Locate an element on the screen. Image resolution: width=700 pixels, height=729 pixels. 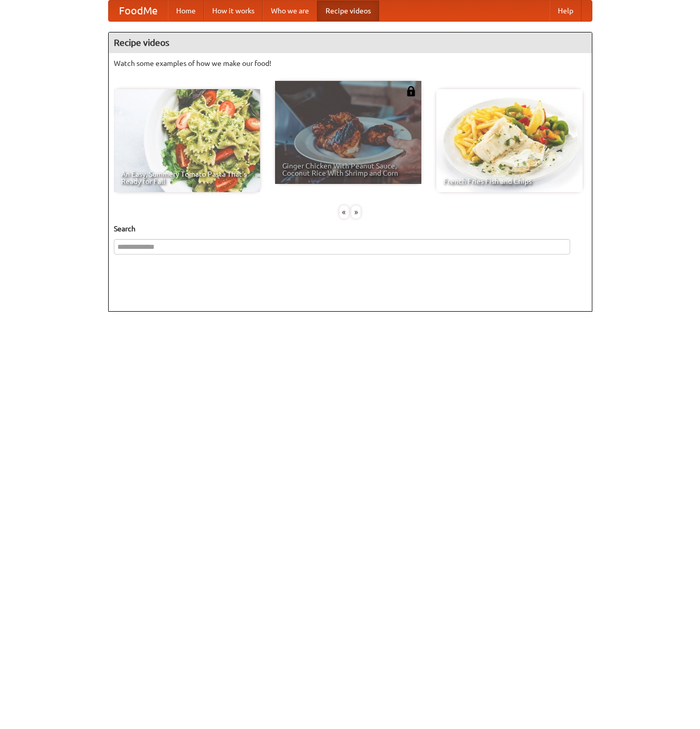
a: Help is located at coordinates (566, 11).